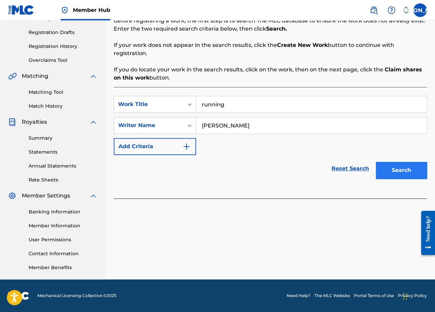 Image resolution: width=435 pixels, height=312 pixels. I want to click on span: Mechanical Licensing Collective © 2025, so click(77, 296).